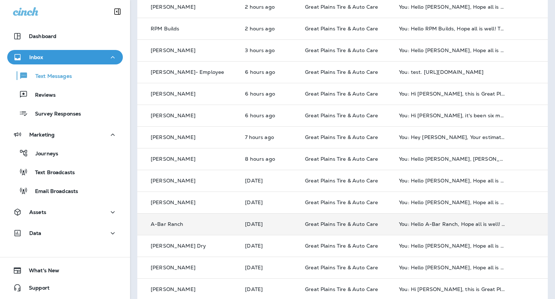 The width and height of the screenshot is (555, 299). Describe the element at coordinates (452, 7) in the screenshot. I see `div: You: Hello Gene, Hope all is well! This is Justin at Great Plains Tire & Auto Care, I wanted to r...` at that location.